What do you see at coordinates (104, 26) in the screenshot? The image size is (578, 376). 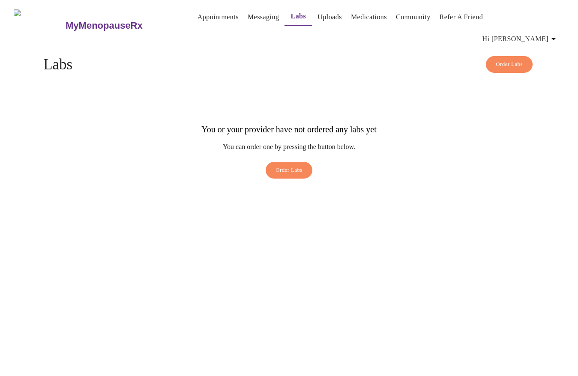 I see `h3: MyMenopauseRx` at bounding box center [104, 26].